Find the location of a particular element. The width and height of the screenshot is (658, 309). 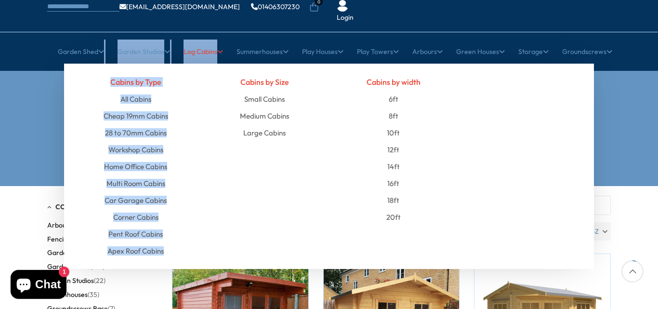

span: Arbours is located at coordinates (59, 225).